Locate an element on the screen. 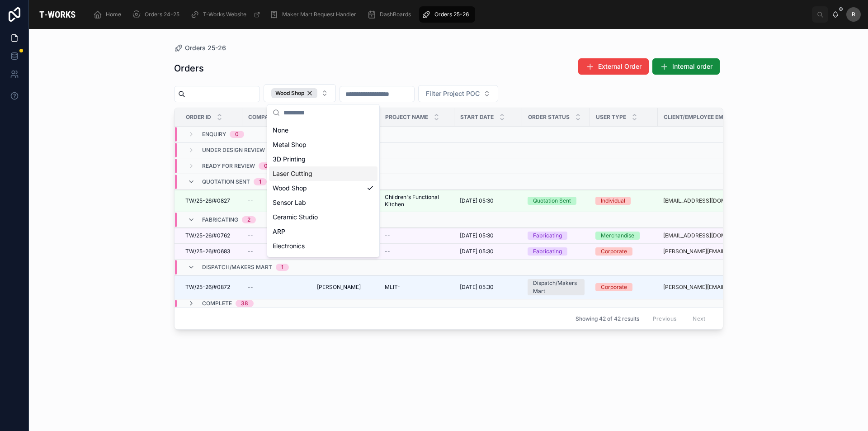 The image size is (868, 431). span: Showing 42 of 42 results is located at coordinates (607, 319).